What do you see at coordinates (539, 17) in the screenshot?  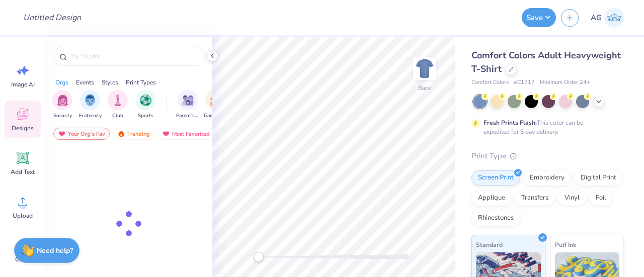 I see `button: Save` at bounding box center [539, 17].